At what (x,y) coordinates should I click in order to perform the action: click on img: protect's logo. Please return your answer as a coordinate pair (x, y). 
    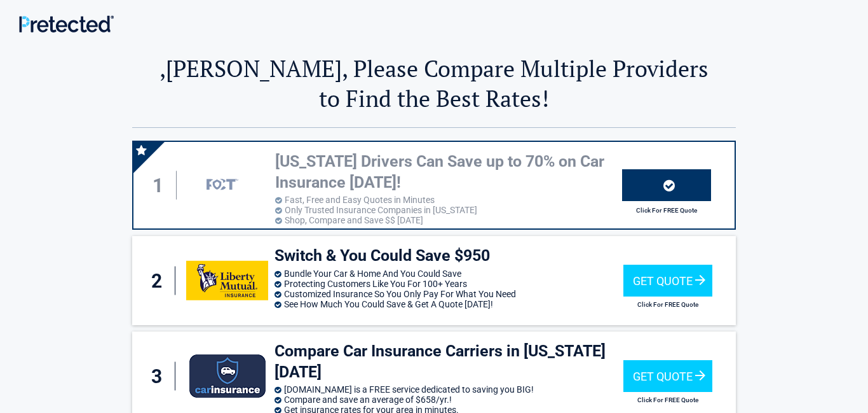
    Looking at the image, I should click on (228, 185).